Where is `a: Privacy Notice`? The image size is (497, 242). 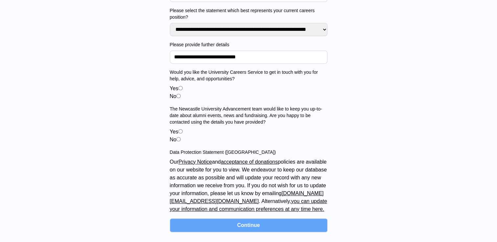
a: Privacy Notice is located at coordinates (195, 162).